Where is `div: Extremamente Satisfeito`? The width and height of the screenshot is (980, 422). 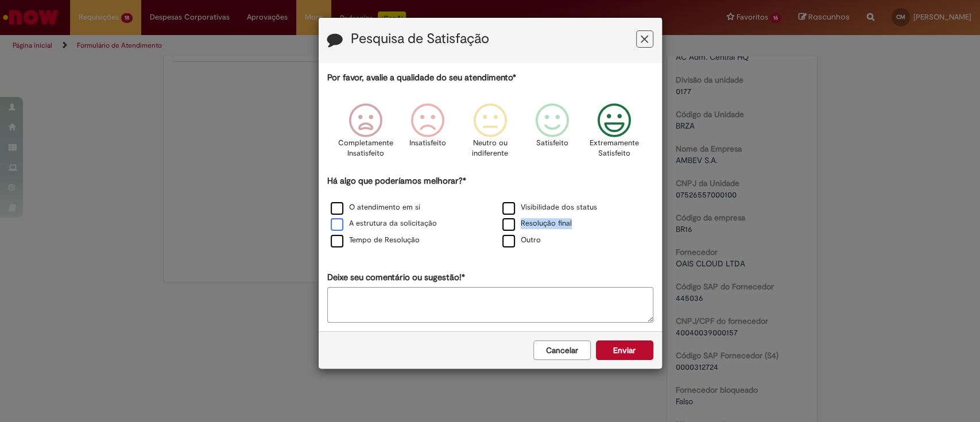
div: Extremamente Satisfeito is located at coordinates (614, 134).